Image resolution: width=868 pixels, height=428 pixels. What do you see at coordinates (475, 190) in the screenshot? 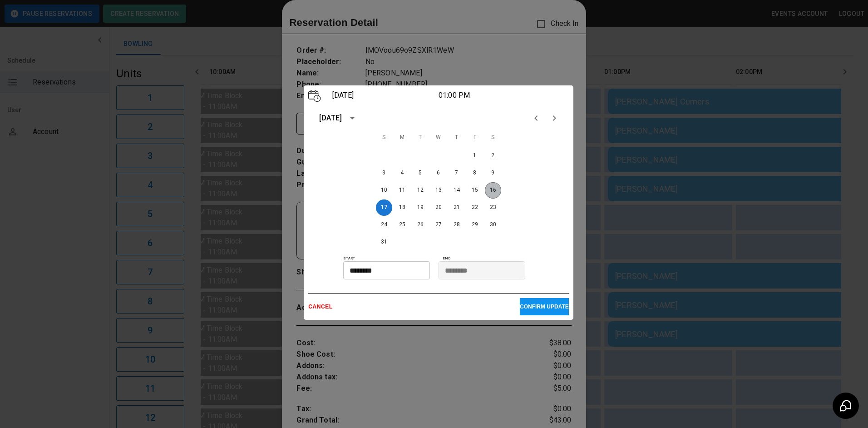
I see `button: 15` at bounding box center [475, 190].